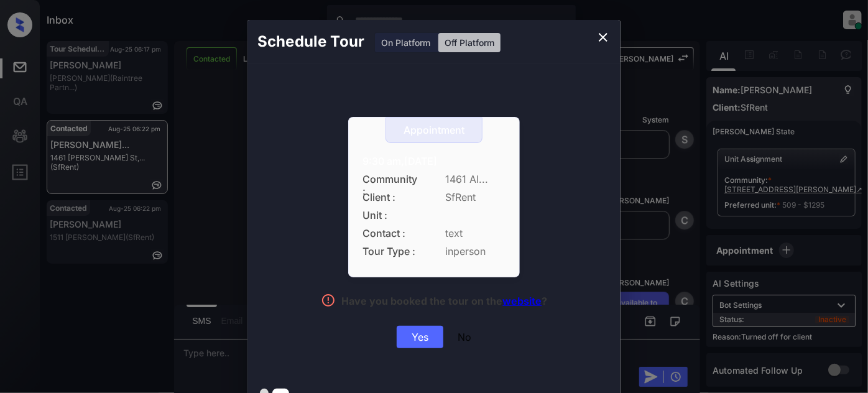 The width and height of the screenshot is (868, 393). Describe the element at coordinates (311, 42) in the screenshot. I see `h2: Schedule Tour` at that location.